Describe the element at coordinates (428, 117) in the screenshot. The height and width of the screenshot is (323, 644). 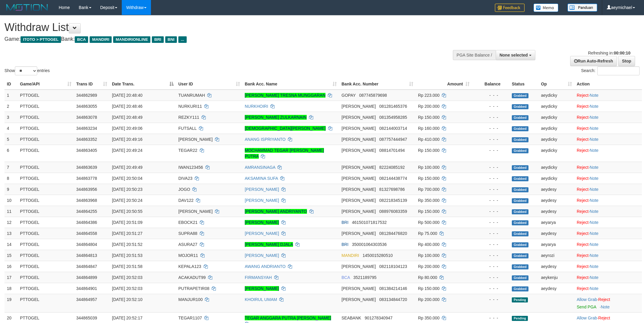
I see `span: Rp 150.000` at that location.